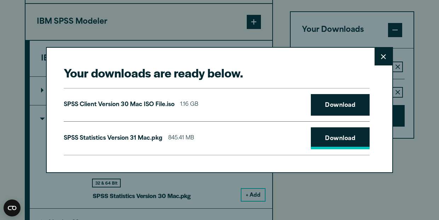  What do you see at coordinates (217, 73) in the screenshot?
I see `h2: Your downloads are ready below.` at bounding box center [217, 73].